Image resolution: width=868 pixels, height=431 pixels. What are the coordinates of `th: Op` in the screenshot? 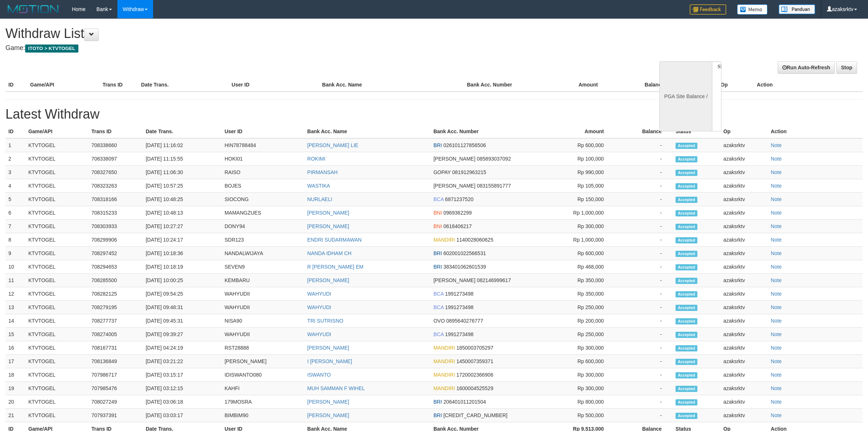 It's located at (736, 84).